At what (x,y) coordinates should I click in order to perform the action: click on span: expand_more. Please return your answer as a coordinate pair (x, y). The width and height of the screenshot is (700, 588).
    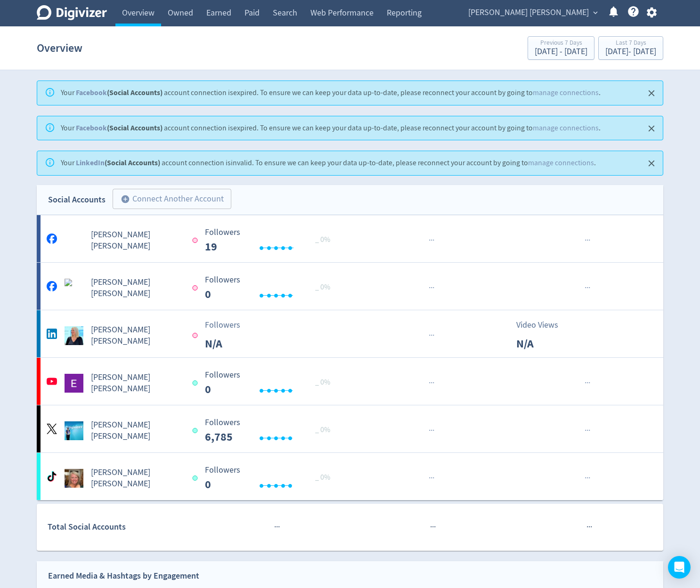
    Looking at the image, I should click on (595, 13).